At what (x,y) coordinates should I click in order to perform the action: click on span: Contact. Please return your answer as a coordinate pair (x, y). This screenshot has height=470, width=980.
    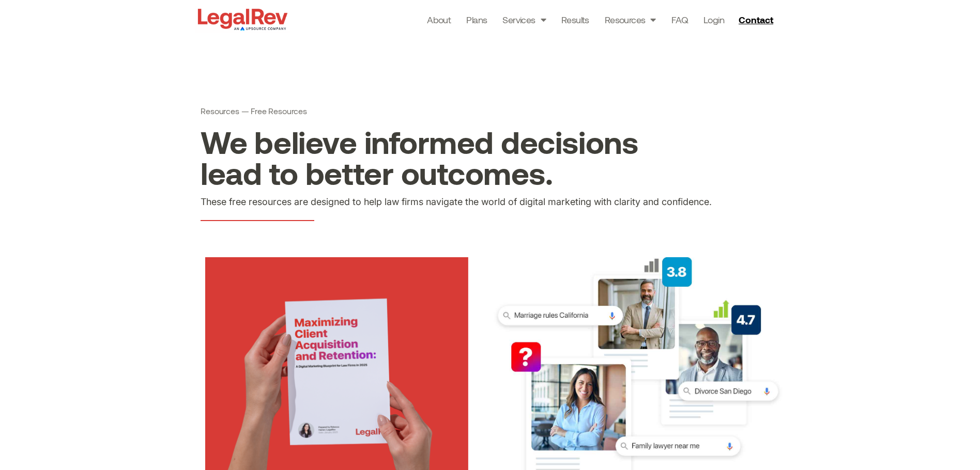
    Looking at the image, I should click on (755, 20).